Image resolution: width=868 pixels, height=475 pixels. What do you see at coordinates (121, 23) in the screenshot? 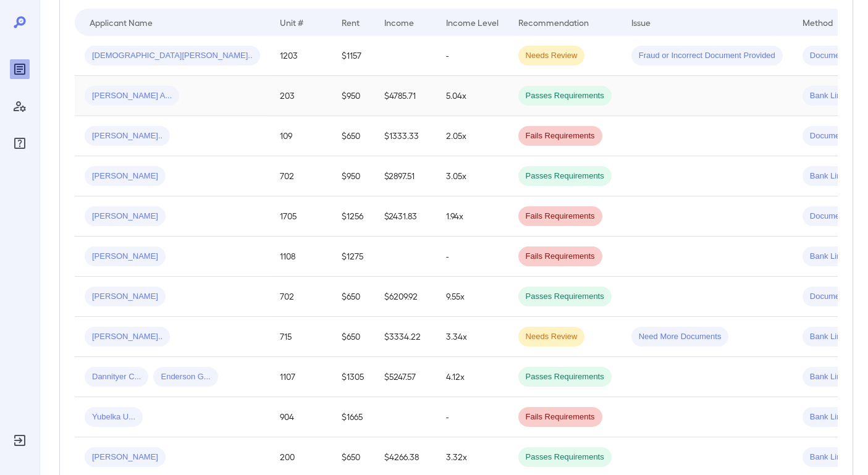
I see `div: Applicant Name` at bounding box center [121, 23].